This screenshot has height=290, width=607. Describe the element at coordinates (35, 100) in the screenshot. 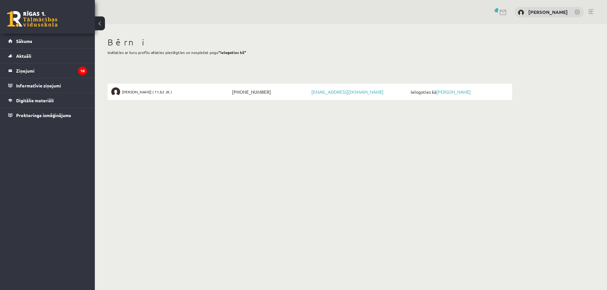

I see `span: Digitālie materiāli` at that location.